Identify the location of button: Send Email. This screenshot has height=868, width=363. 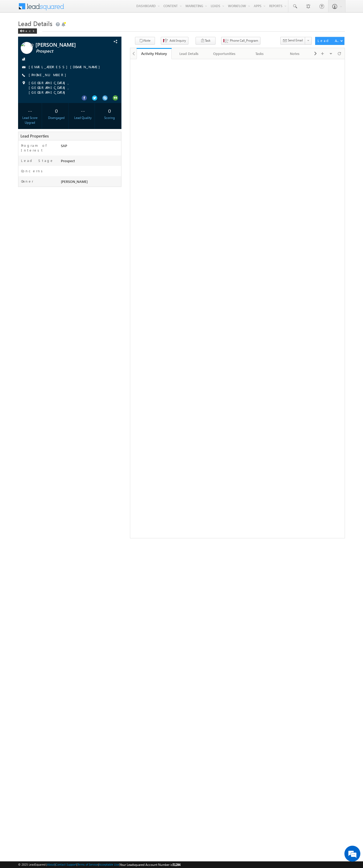
(293, 41).